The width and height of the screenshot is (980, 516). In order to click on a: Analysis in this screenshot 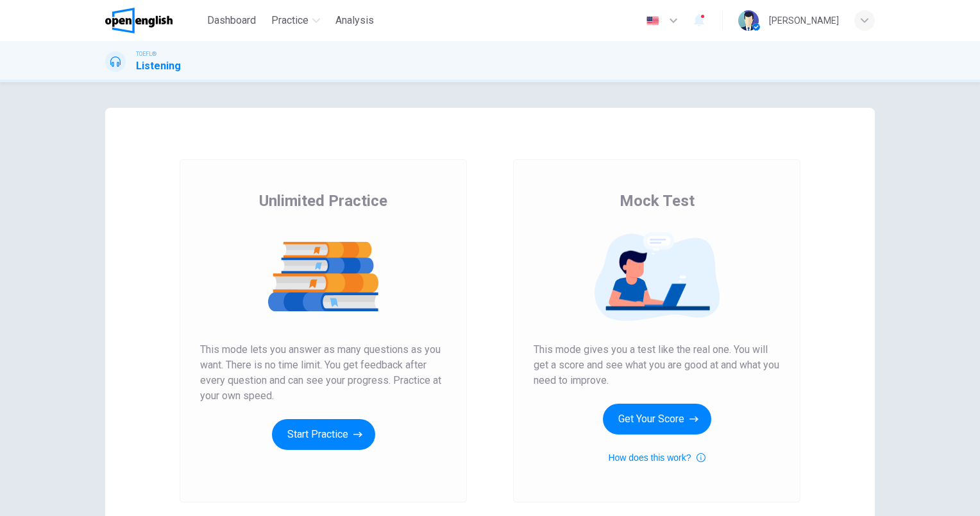, I will do `click(355, 20)`.